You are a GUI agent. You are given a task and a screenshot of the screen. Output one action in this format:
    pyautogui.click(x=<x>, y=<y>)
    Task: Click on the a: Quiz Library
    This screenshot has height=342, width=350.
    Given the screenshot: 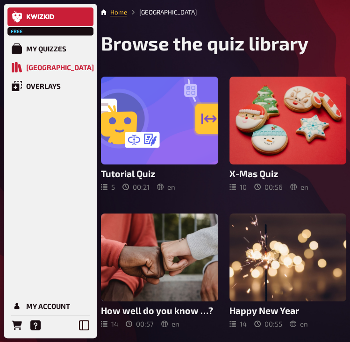 What is the action you would take?
    pyautogui.click(x=50, y=67)
    